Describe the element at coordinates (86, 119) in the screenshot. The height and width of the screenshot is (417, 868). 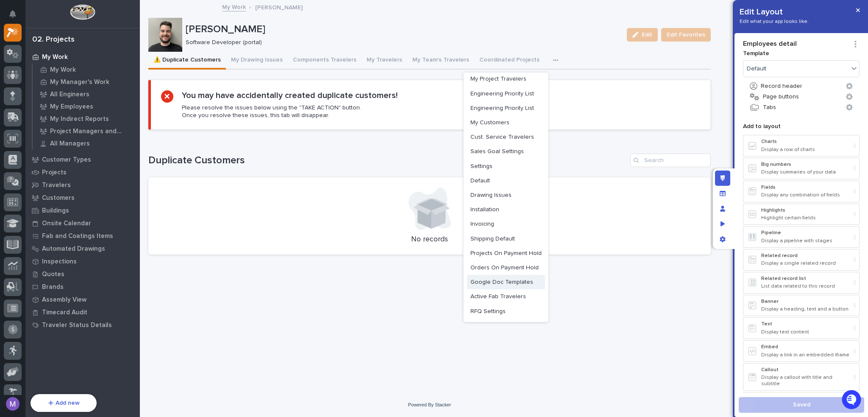
I see `a: My Indirect Reports` at that location.